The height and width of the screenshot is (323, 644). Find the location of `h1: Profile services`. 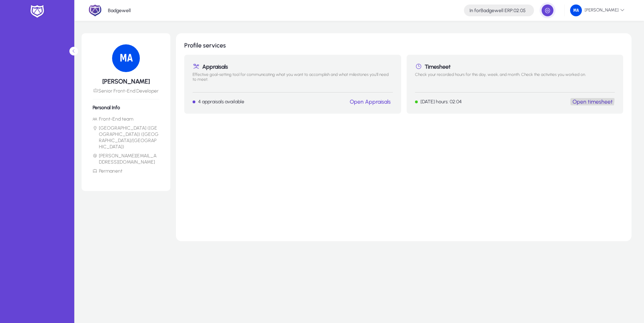

h1: Profile services is located at coordinates (403, 46).